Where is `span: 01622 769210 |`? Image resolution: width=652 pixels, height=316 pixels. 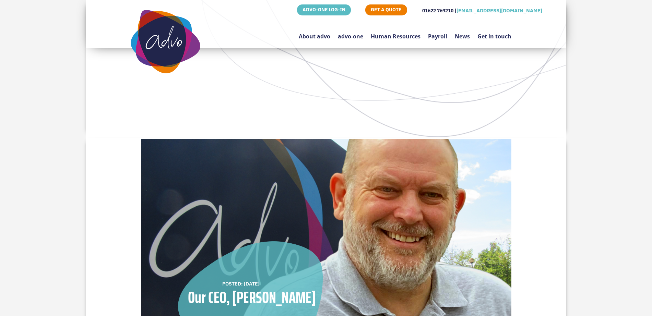 span: 01622 769210 | is located at coordinates (439, 11).